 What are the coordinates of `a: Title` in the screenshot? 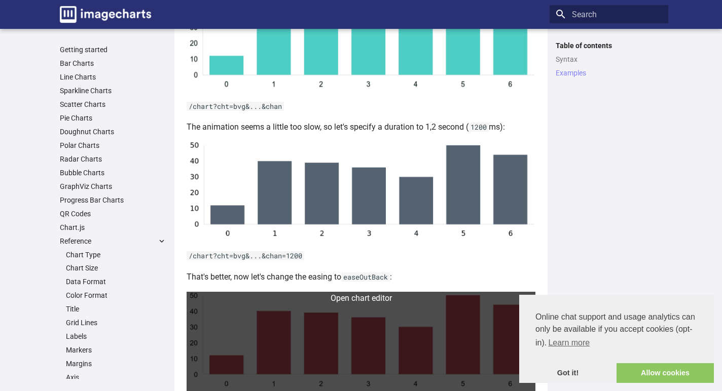 It's located at (116, 309).